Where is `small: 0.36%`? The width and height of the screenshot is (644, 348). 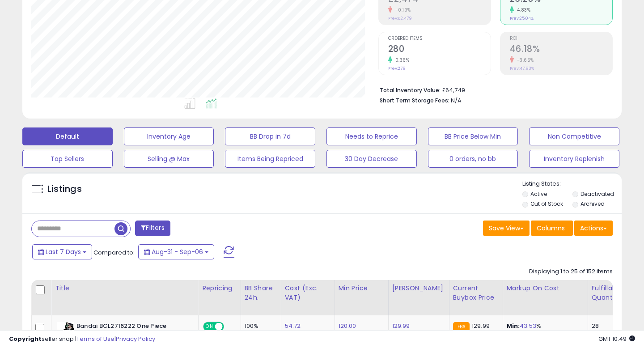 small: 0.36% is located at coordinates (401, 60).